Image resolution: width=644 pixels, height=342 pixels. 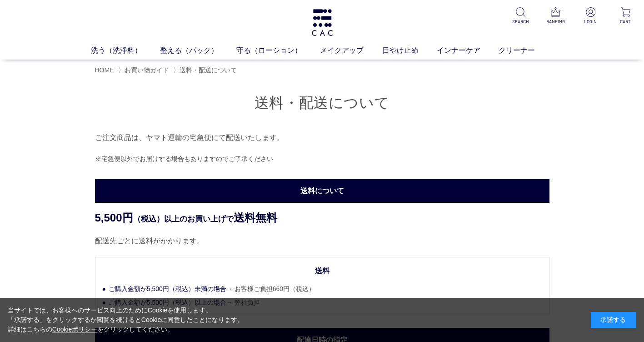 I want to click on a: 洗う（洗浄料）, so click(x=125, y=51).